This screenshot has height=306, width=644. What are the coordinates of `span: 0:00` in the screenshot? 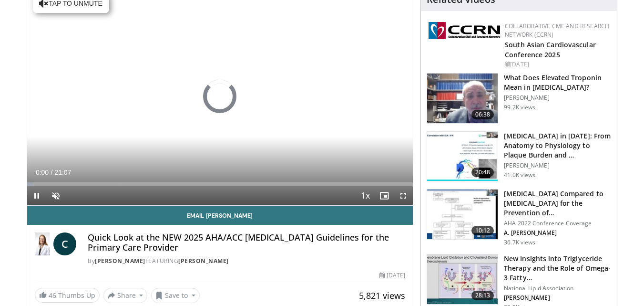 It's located at (42, 172).